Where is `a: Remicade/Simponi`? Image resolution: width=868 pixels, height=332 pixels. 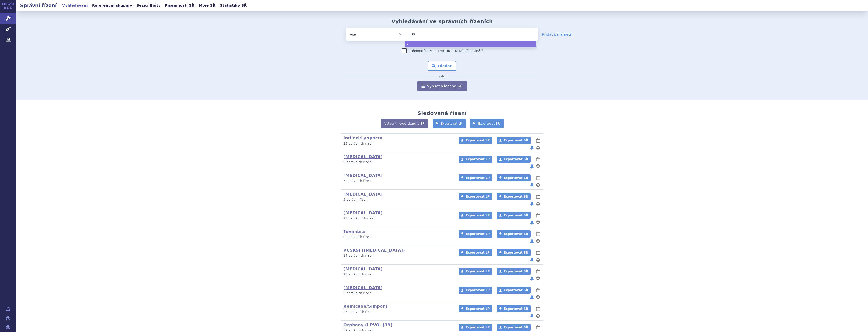 a: Remicade/Simponi is located at coordinates (365, 306).